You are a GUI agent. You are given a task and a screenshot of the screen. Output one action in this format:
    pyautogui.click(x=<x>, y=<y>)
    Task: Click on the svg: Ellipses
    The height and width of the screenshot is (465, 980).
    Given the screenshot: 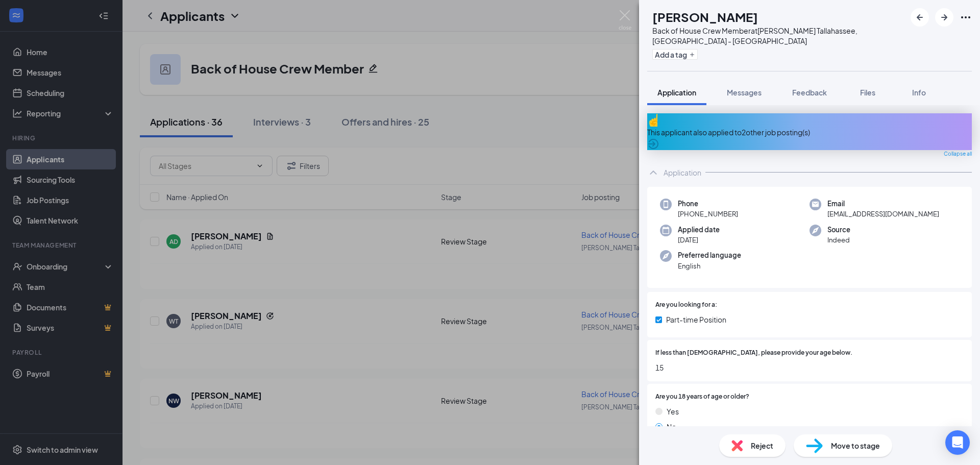 What is the action you would take?
    pyautogui.click(x=965, y=17)
    